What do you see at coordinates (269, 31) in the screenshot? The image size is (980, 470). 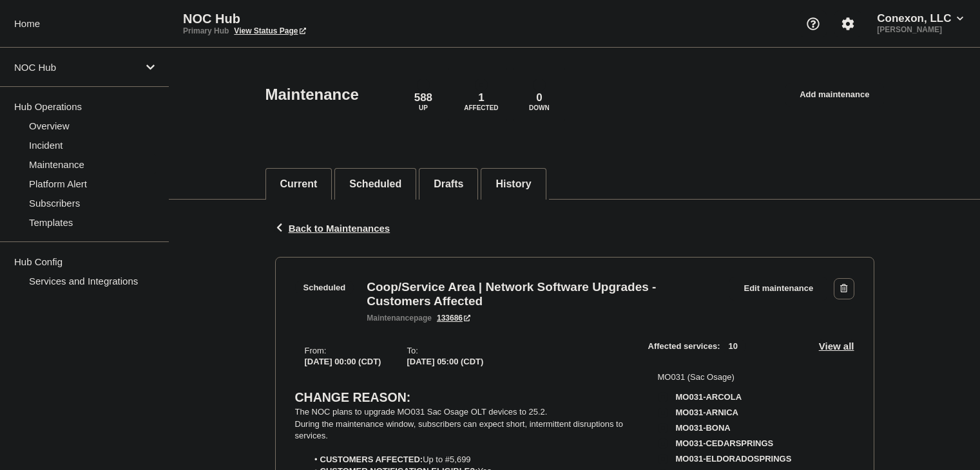 I see `a: View Status Page` at bounding box center [269, 31].